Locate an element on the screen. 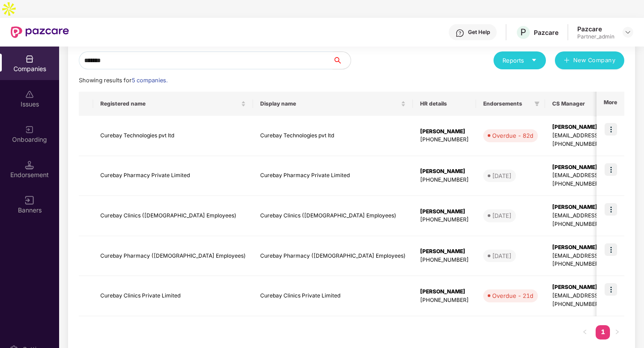 This screenshot has width=644, height=348. img: svg+xml;base64,PHN2ZyBpZD0iSXNzdWVzX2Rpc2FibGVkIiB4bWxucz0iaHR0cDovL3d3dy53My5vcmcvMjAwMC9zdmciIH... is located at coordinates (30, 94).